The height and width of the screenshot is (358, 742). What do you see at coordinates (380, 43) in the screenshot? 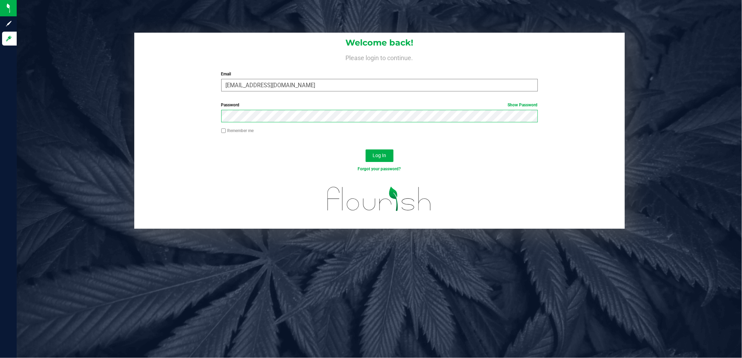
I see `h1: Welcome back!` at bounding box center [380, 43].